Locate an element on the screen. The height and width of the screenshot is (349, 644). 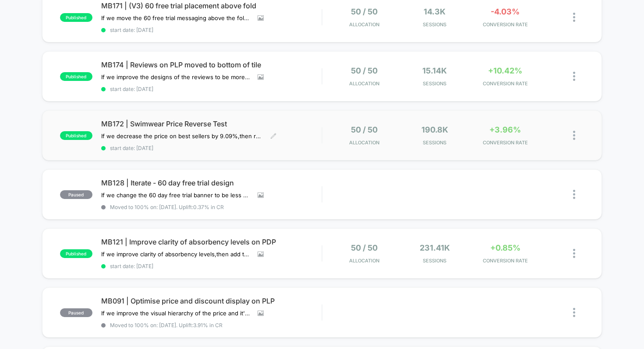
span: +3.96% is located at coordinates (505, 129).